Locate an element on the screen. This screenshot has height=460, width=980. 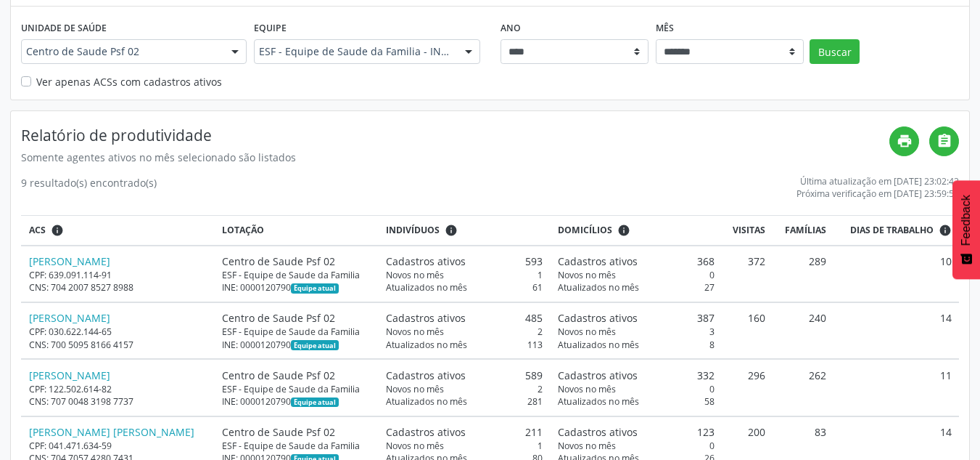
div: 123 is located at coordinates (636, 431).